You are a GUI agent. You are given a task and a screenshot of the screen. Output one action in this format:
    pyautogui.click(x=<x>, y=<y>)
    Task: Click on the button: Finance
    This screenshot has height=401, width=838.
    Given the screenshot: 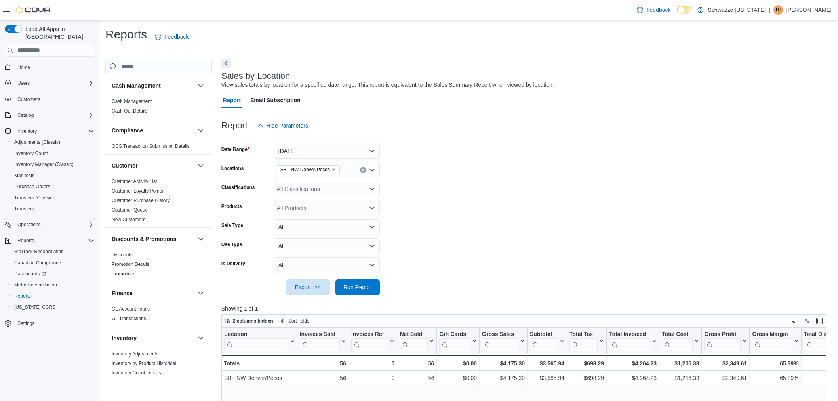 What is the action you would take?
    pyautogui.click(x=201, y=293)
    